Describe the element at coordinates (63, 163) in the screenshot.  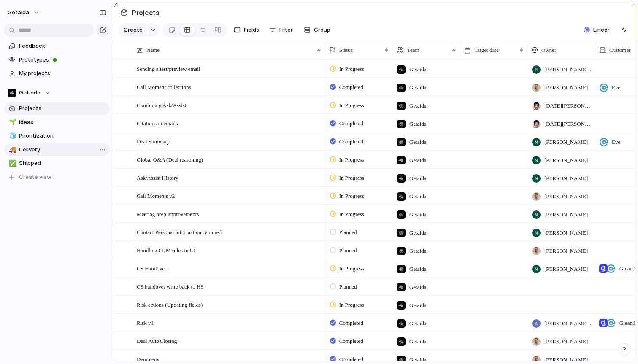
I see `span: Shipped` at that location.